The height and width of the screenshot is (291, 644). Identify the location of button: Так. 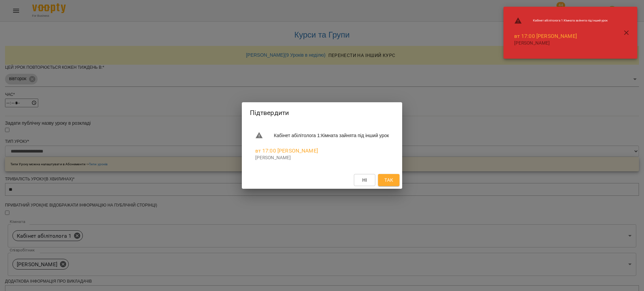
(388, 180).